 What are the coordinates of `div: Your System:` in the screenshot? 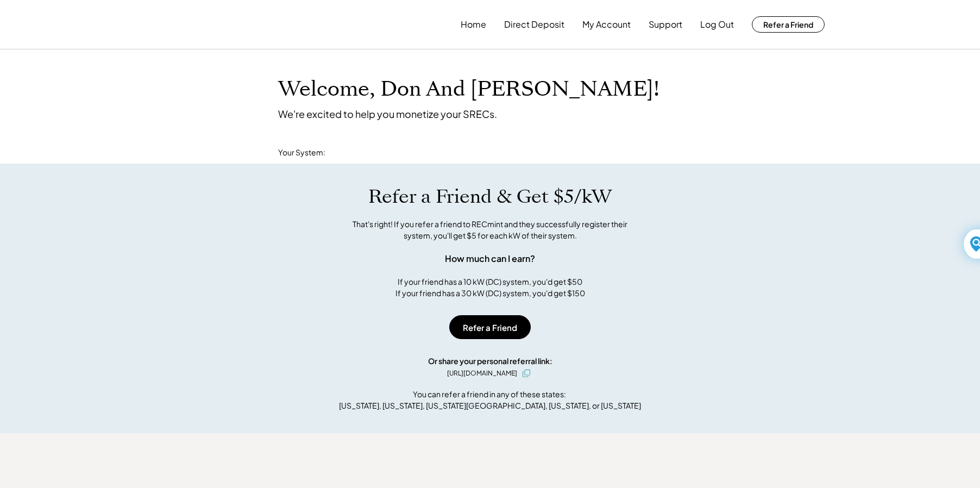 It's located at (302, 153).